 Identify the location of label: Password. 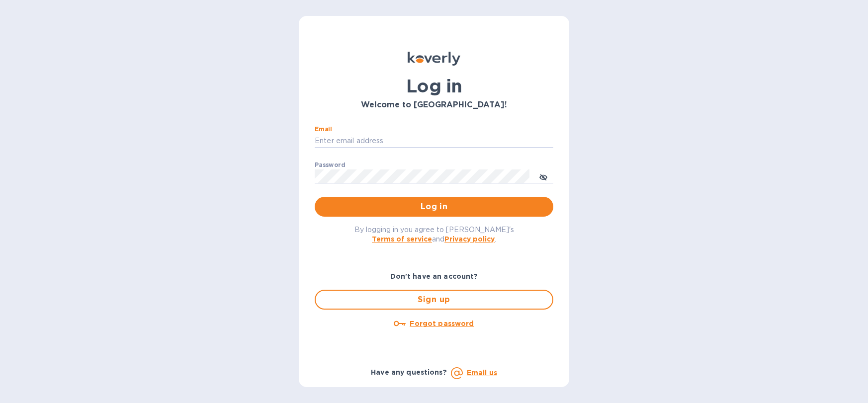
(329, 165).